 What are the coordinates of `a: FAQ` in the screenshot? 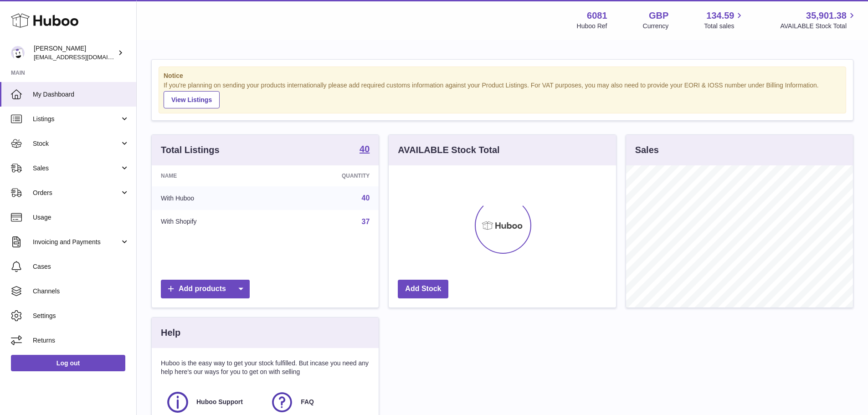 It's located at (317, 402).